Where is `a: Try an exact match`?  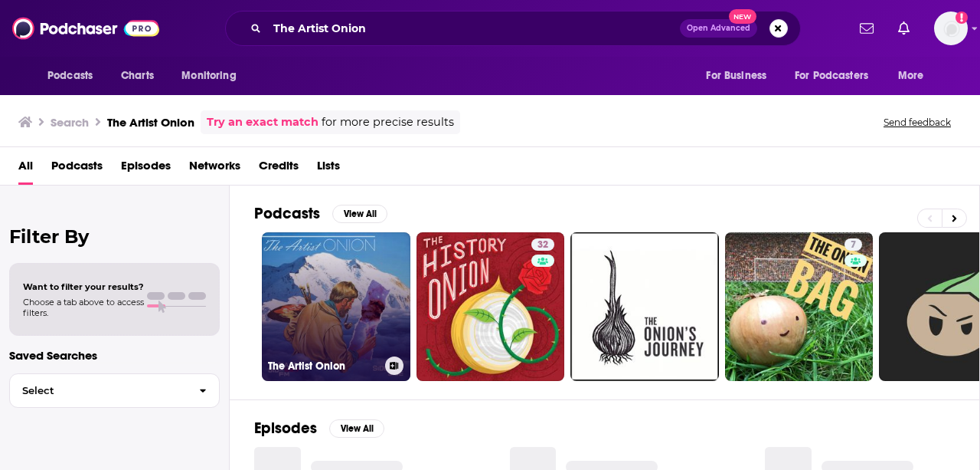
a: Try an exact match is located at coordinates (262, 122).